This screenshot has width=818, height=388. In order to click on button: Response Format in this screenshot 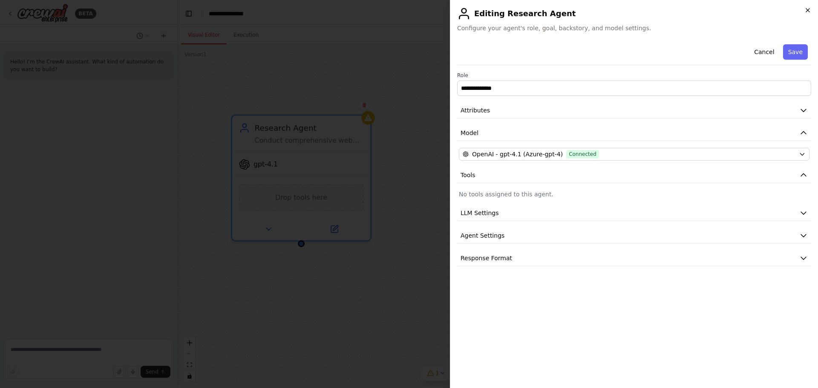, I will do `click(634, 258)`.